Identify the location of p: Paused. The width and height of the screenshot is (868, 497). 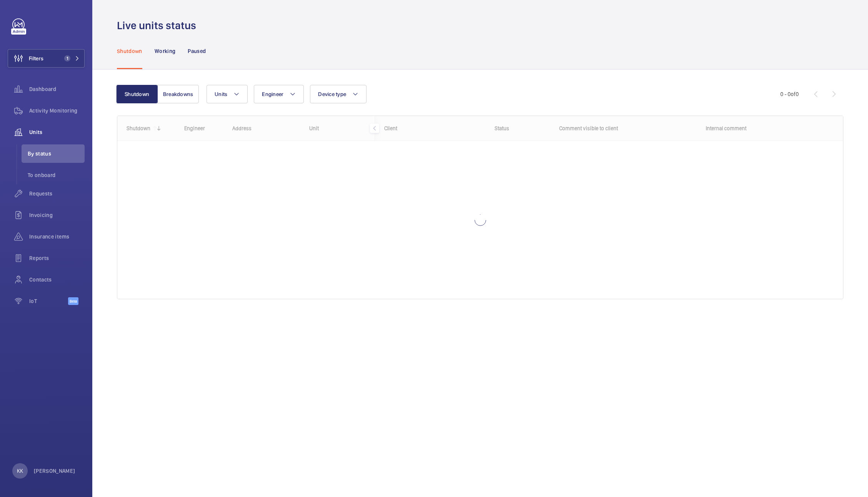
(196, 51).